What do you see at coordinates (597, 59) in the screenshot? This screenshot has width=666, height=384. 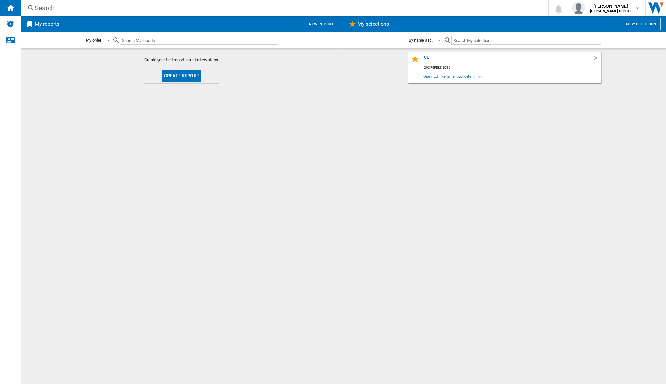 I see `div: Delete` at bounding box center [597, 59].